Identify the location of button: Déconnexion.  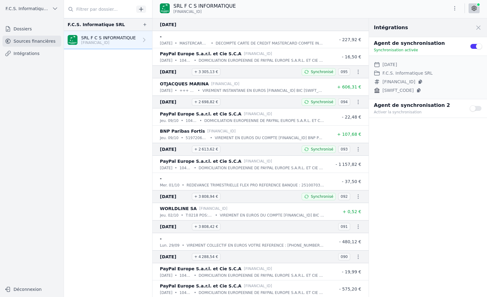
(32, 290).